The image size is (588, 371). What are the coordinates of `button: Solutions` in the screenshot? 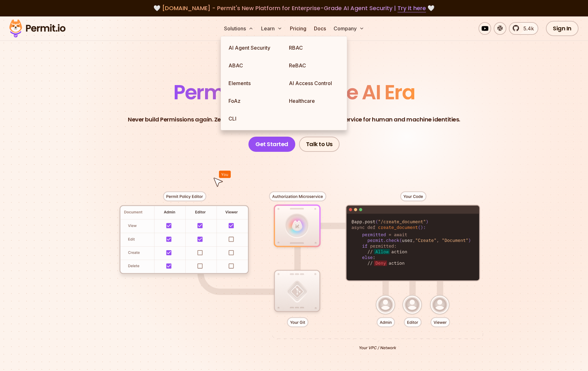 It's located at (239, 28).